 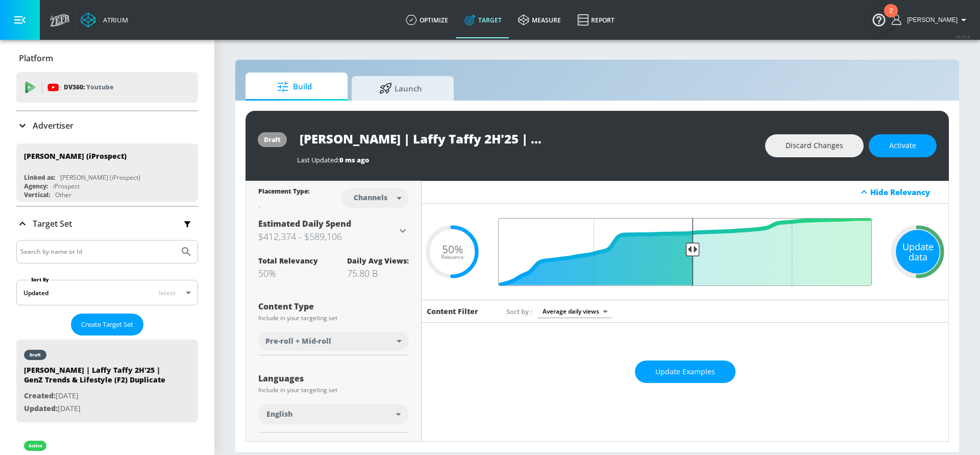 What do you see at coordinates (288, 261) in the screenshot?
I see `div: Total Relevancy` at bounding box center [288, 261].